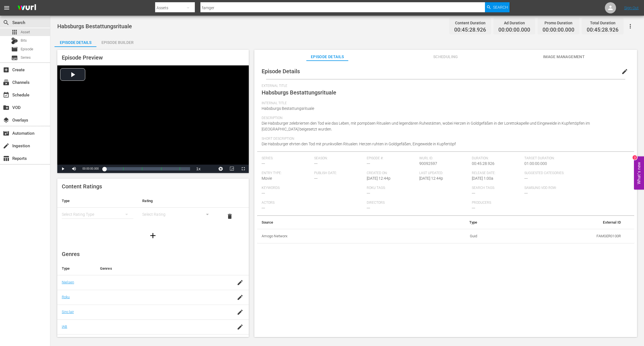 The image size is (644, 346). What do you see at coordinates (553, 222) in the screenshot?
I see `th: External ID` at bounding box center [553, 222].